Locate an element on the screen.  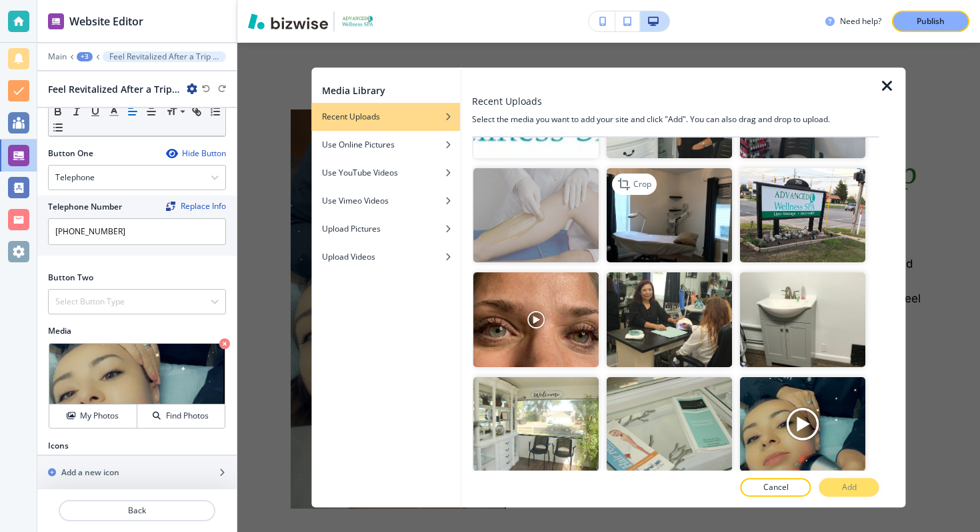
h3: Recent Uploads is located at coordinates (507, 101).